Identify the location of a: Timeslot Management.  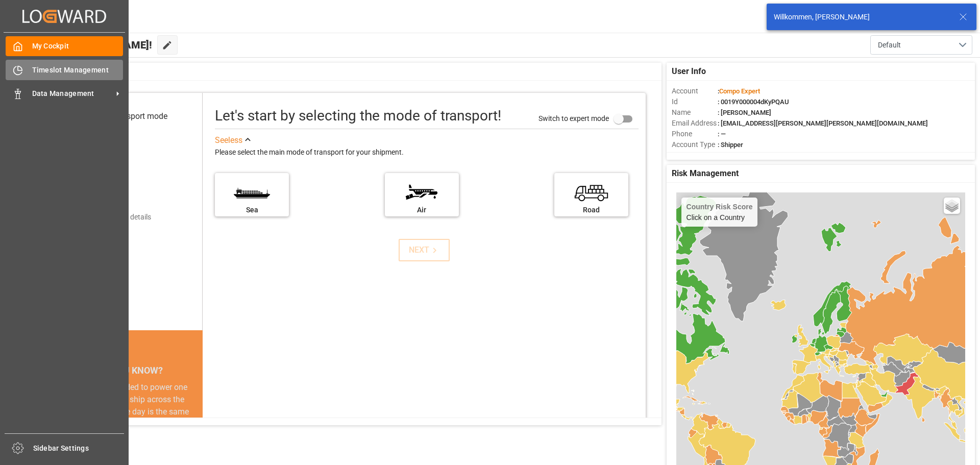
(64, 69).